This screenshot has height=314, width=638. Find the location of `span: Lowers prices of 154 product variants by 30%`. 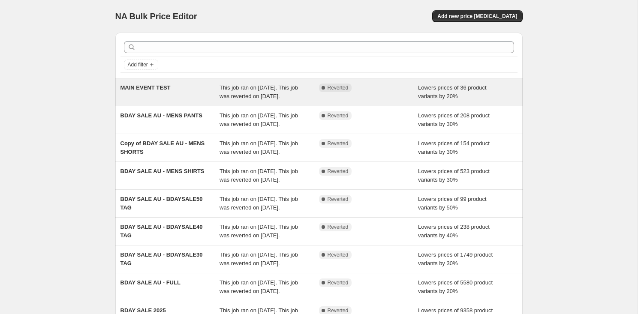

span: Lowers prices of 154 product variants by 30% is located at coordinates (453, 147).